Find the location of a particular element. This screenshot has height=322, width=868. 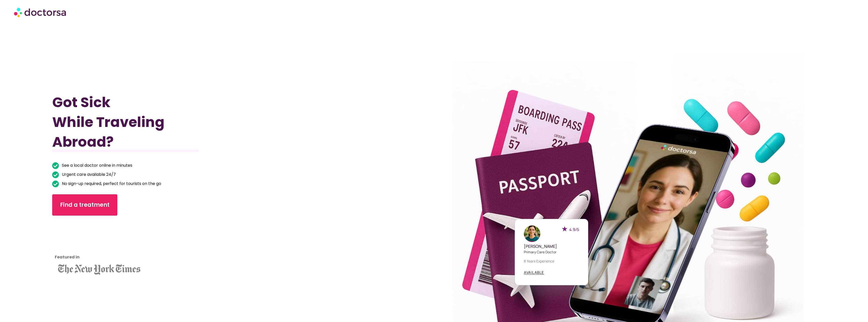

strong: Featured in is located at coordinates (67, 257).